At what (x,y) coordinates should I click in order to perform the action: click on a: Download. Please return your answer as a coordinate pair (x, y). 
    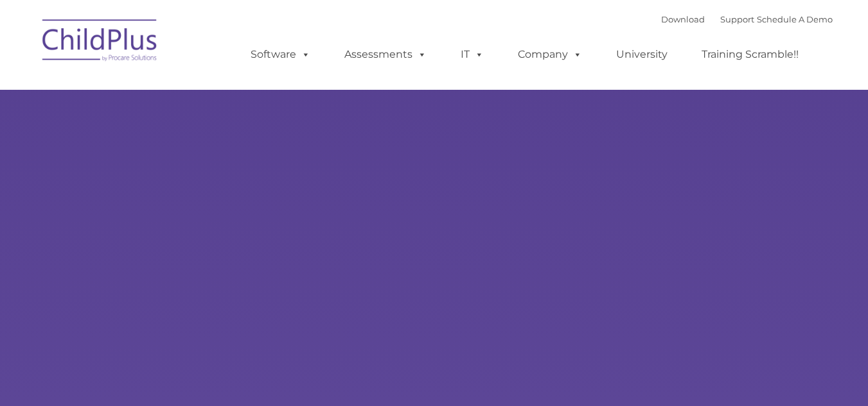
    Looking at the image, I should click on (683, 20).